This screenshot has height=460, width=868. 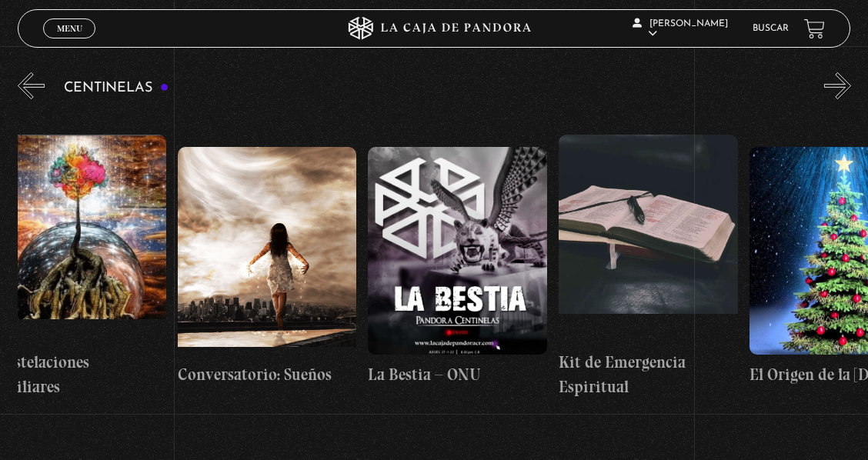 What do you see at coordinates (70, 42) in the screenshot?
I see `span: Cerrar` at bounding box center [70, 42].